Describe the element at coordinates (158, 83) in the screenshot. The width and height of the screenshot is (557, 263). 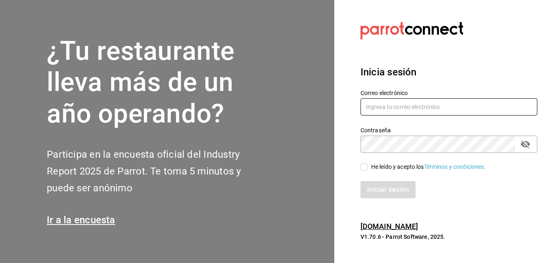
I see `h1: ¿Tu restaurante lleva más de un año operando?` at that location.